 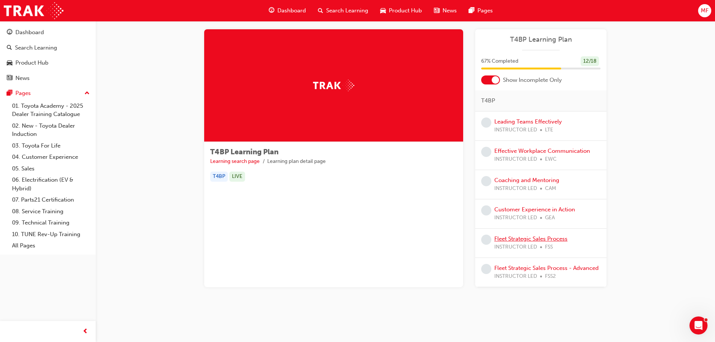 What do you see at coordinates (589, 61) in the screenshot?
I see `div: 12 / 18` at bounding box center [589, 61].